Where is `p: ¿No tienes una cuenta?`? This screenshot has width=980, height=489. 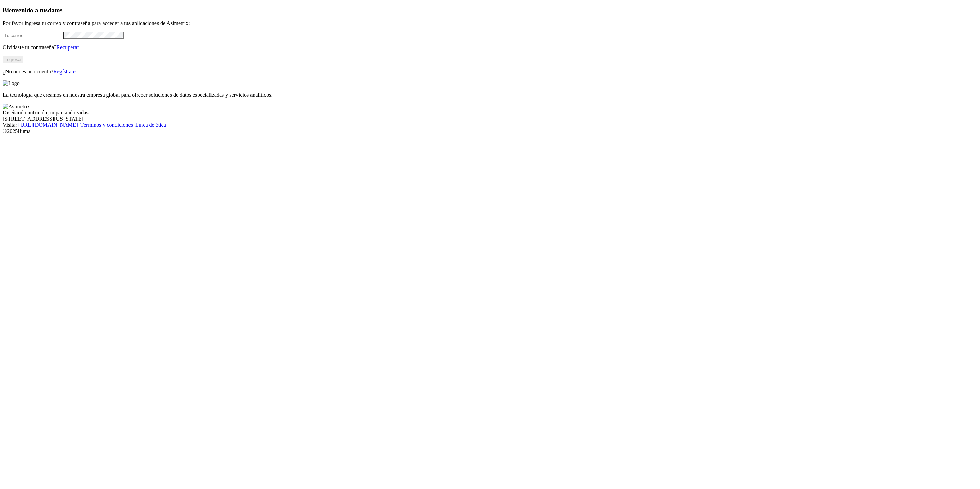 p: ¿No tienes una cuenta? is located at coordinates (490, 71).